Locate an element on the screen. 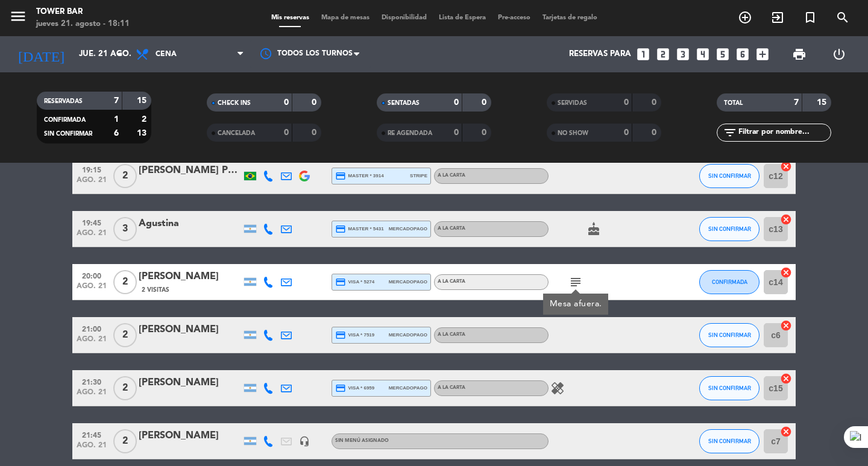 The width and height of the screenshot is (868, 466). i: looks_one is located at coordinates (643, 54).